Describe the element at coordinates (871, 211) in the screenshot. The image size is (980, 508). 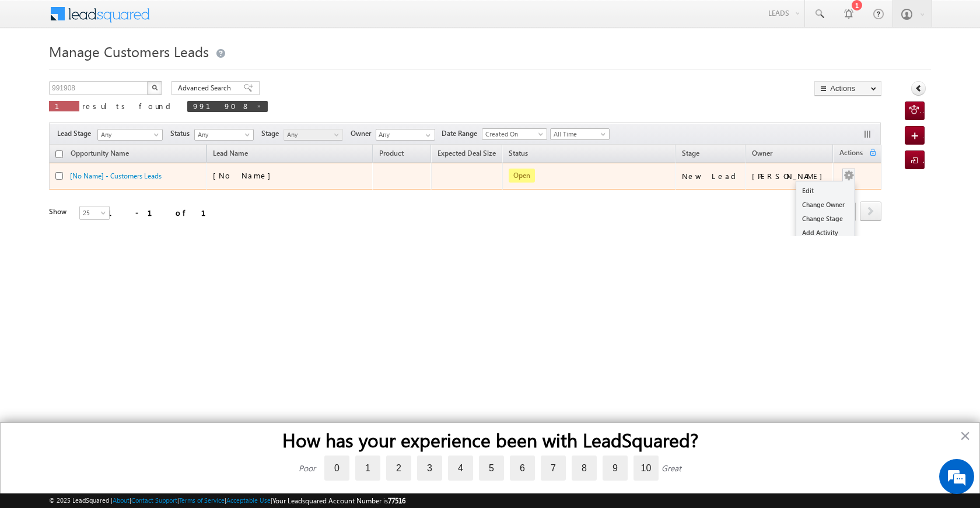
I see `span: next` at that location.